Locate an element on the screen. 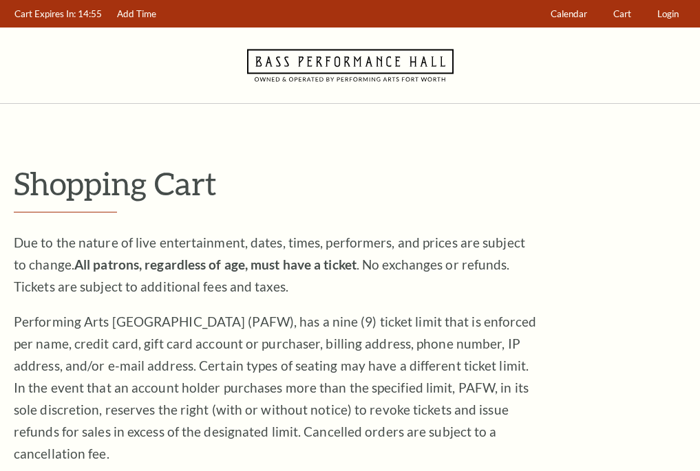 This screenshot has width=700, height=471. span: Due to the nature of live entertainment, dates, times, performers, and prices are subject to chan... is located at coordinates (269, 264).